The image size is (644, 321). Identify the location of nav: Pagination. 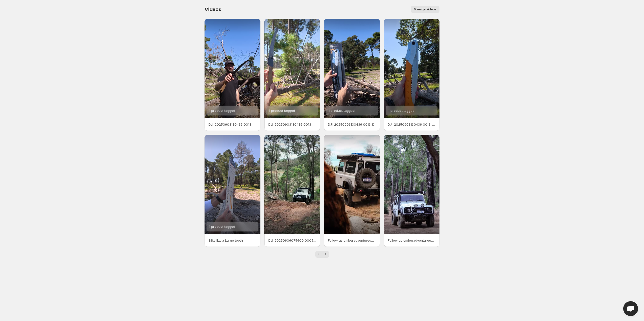
(322, 254).